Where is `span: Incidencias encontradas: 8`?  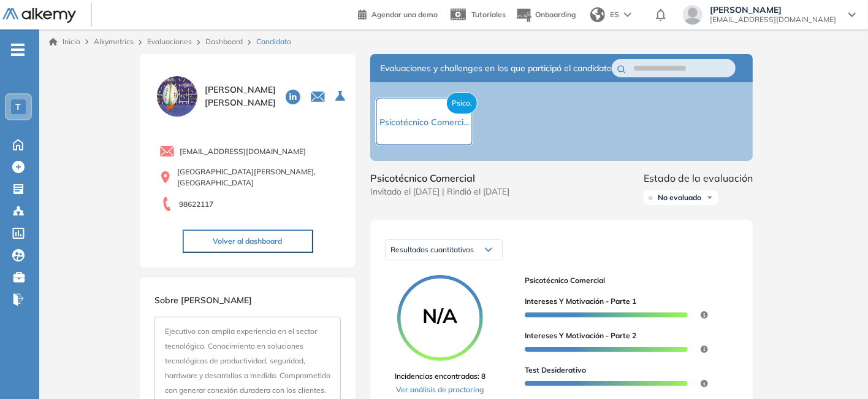
span: Incidencias encontradas: 8 is located at coordinates (441, 376).